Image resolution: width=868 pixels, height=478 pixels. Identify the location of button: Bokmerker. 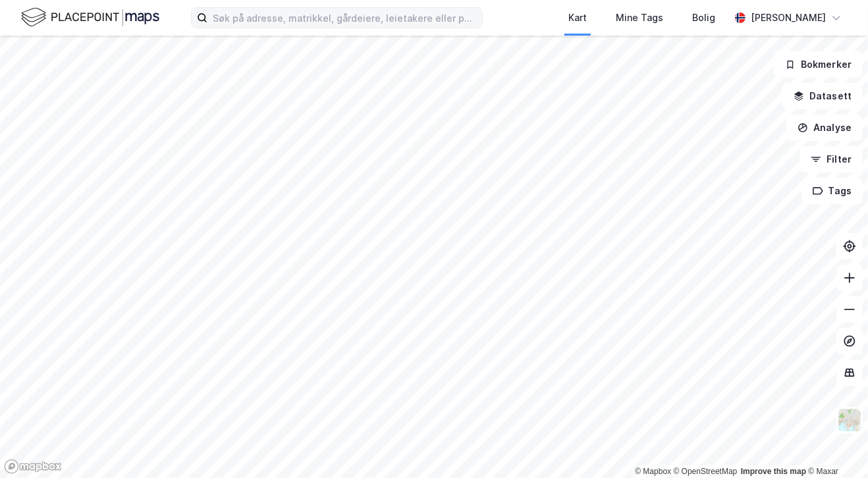
(818, 64).